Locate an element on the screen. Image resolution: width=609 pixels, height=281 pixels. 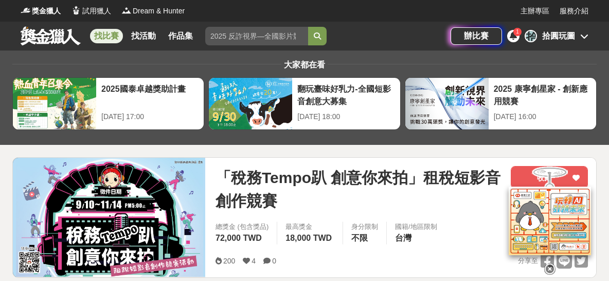
div: 辦比賽 is located at coordinates (477, 36).